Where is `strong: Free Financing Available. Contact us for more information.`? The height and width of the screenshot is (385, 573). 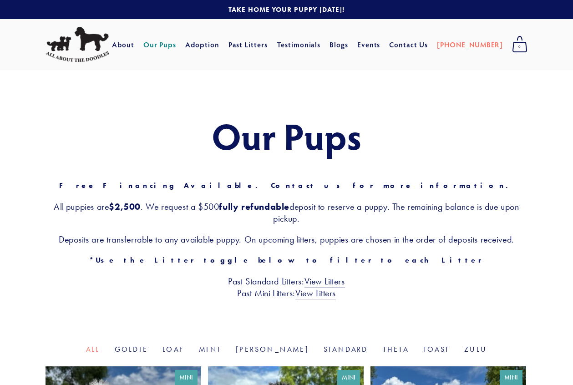 strong: Free Financing Available. Contact us for more information. is located at coordinates (286, 185).